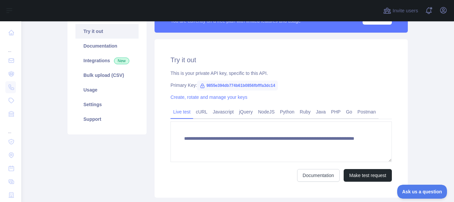 This screenshot has height=202, width=454. Describe the element at coordinates (366, 112) in the screenshot. I see `a: Postman` at that location.